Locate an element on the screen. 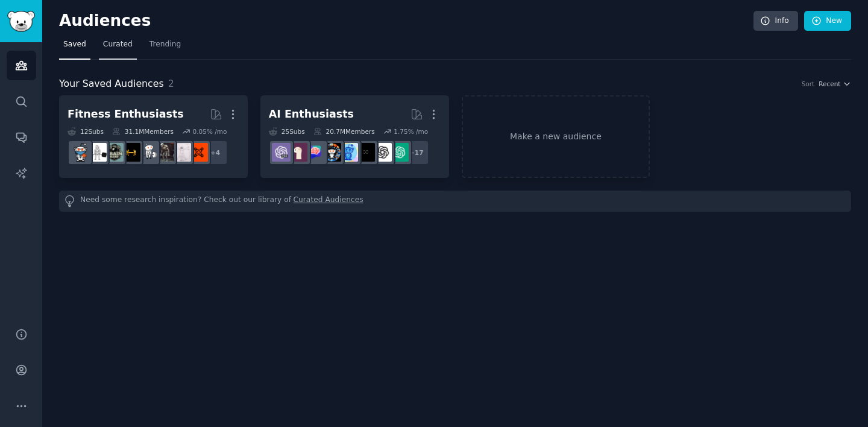  span: Trending is located at coordinates (165, 45).